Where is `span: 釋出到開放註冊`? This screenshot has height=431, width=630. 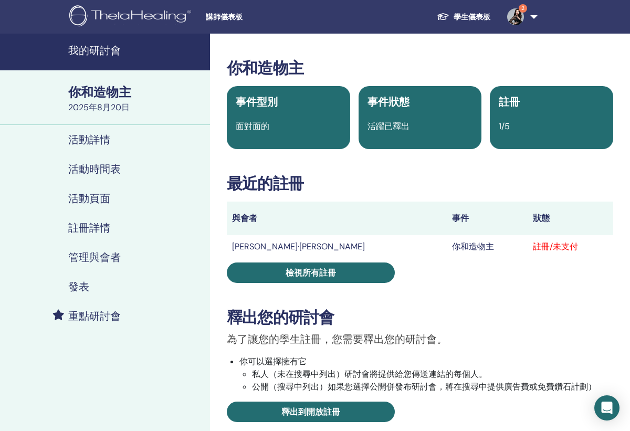 span: 釋出到開放註冊 is located at coordinates (311, 411).